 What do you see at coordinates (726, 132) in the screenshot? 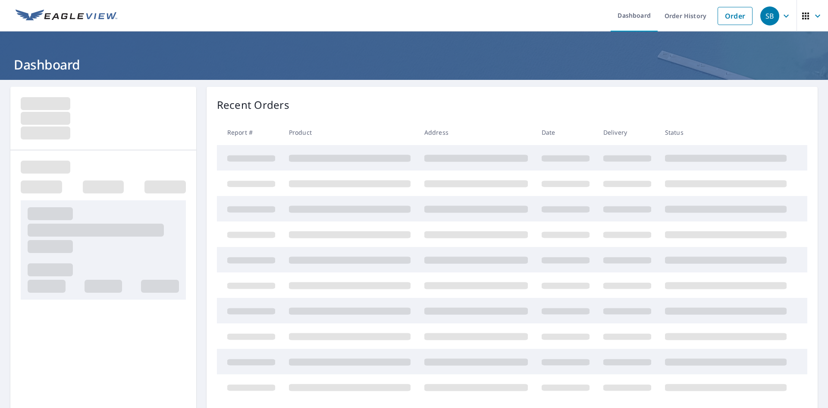
I see `th: Status` at bounding box center [726, 132].